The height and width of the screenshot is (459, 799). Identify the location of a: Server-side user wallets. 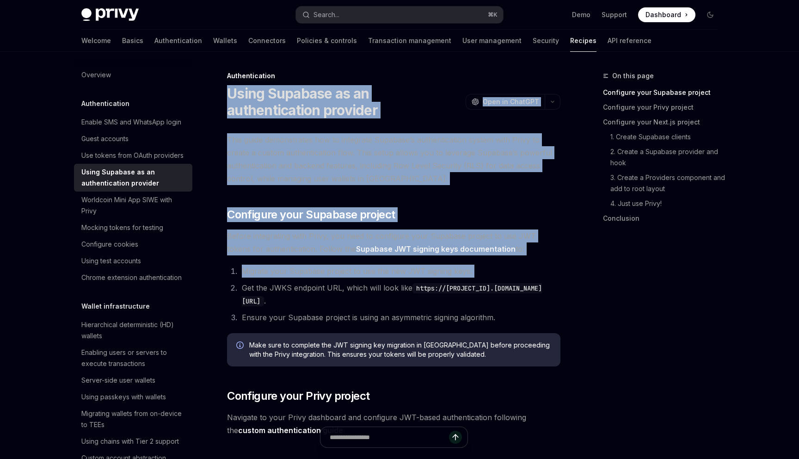
(133, 380).